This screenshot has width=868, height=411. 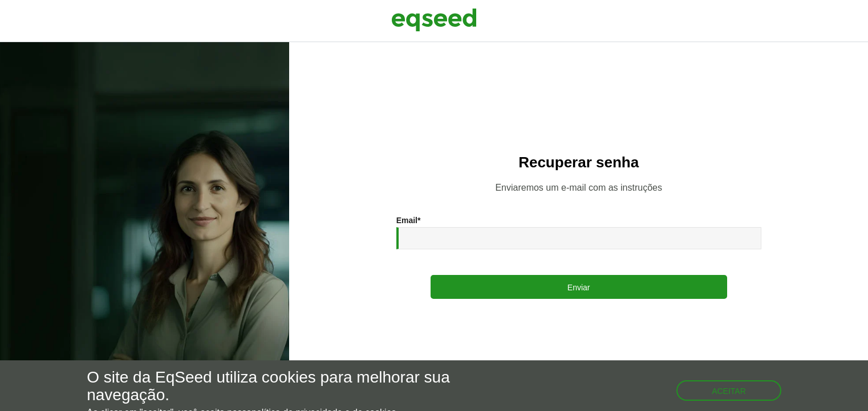 What do you see at coordinates (295, 387) in the screenshot?
I see `h5: O site da EqSeed utiliza cookies para melhorar sua navegação.` at bounding box center [295, 387].